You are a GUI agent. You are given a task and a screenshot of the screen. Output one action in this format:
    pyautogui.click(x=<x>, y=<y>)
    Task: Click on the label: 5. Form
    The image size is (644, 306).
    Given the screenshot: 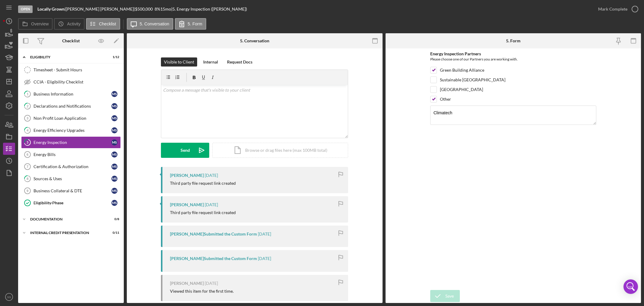 What is the action you would take?
    pyautogui.click(x=195, y=24)
    